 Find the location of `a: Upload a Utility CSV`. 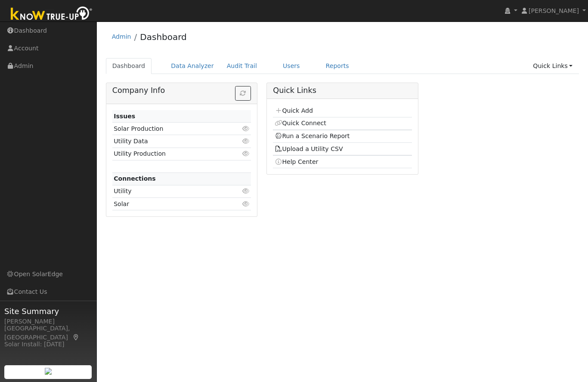

a: Upload a Utility CSV is located at coordinates (309, 149).